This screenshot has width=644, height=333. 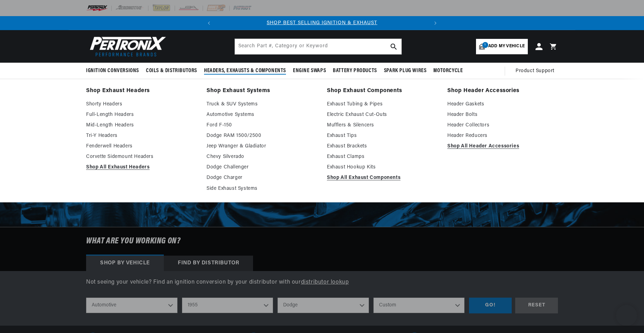 What do you see at coordinates (142, 115) in the screenshot?
I see `a: Full-Length Headers` at bounding box center [142, 115].